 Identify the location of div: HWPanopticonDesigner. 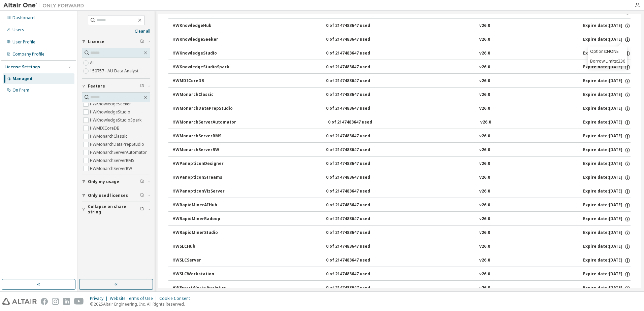
(203, 164).